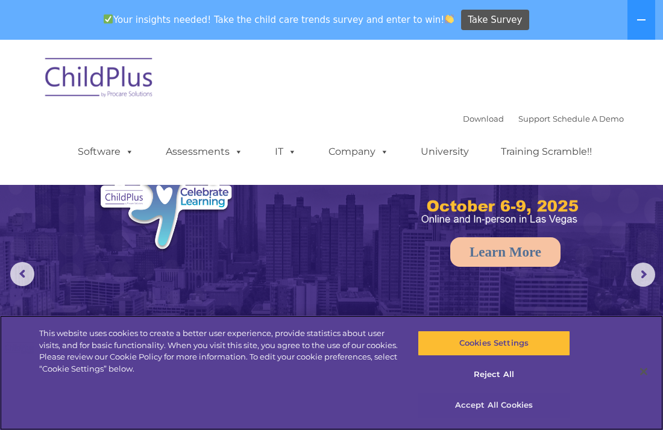 This screenshot has height=430, width=663. What do you see at coordinates (99, 80) in the screenshot?
I see `img: ChildPlus by Procare Solutions` at bounding box center [99, 80].